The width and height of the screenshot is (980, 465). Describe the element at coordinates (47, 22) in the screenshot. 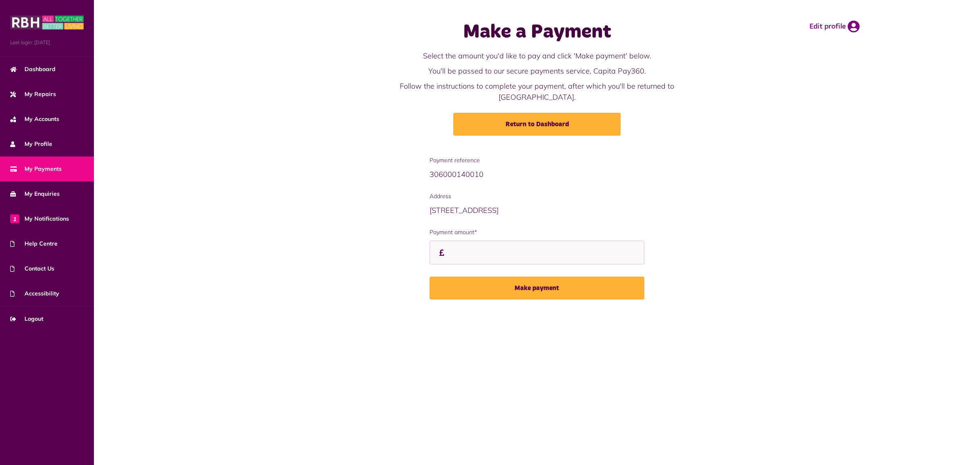

I see `img: MyRBH` at that location.